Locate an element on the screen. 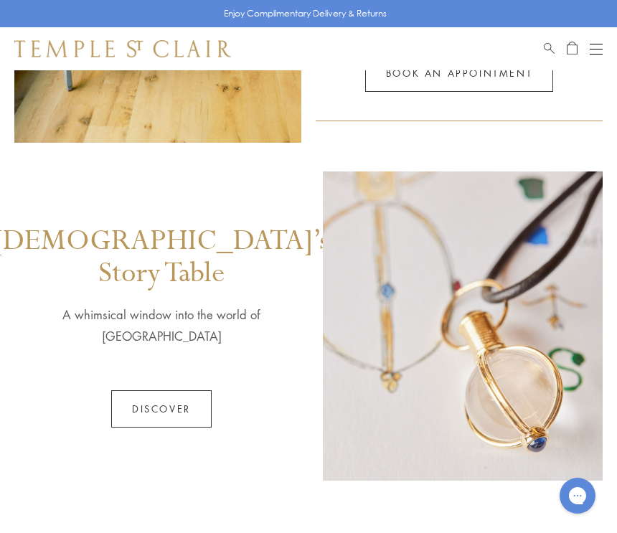 The image size is (617, 533). a: Book an appointment is located at coordinates (459, 73).